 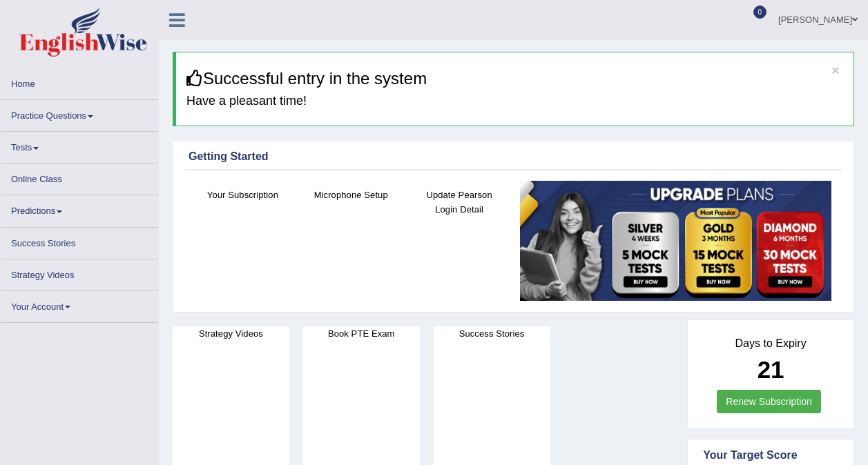 I want to click on a: Success Stories, so click(x=79, y=241).